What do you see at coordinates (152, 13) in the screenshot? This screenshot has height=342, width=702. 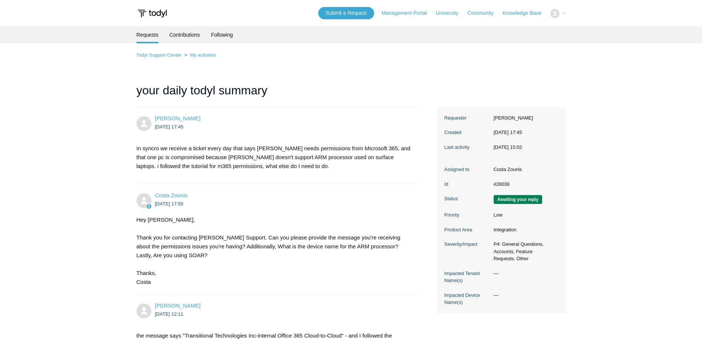 I see `img: Todyl Support Center Help Center home page` at bounding box center [152, 13].